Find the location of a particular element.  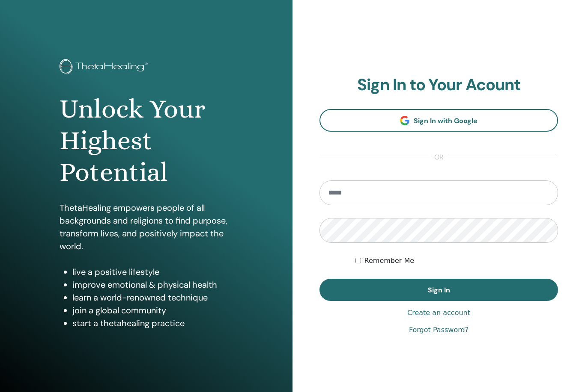

span: Sign In with Google is located at coordinates (445, 121).